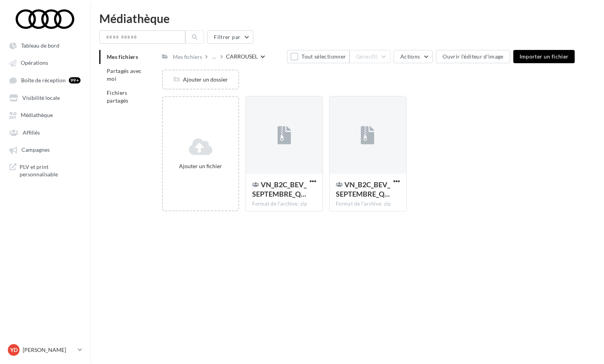  I want to click on a: Tableau de bord, so click(45, 45).